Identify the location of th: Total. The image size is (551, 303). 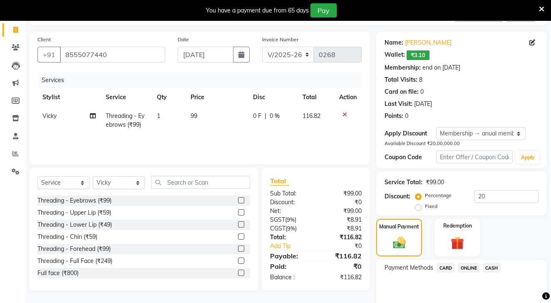
(316, 97).